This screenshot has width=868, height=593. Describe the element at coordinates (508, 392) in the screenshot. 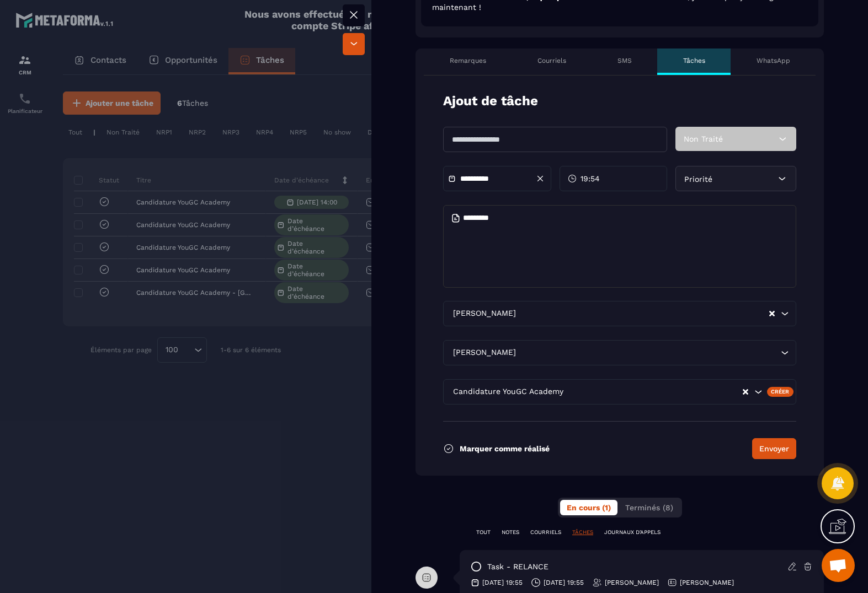

I see `span: Candidature YouGC Academy` at that location.